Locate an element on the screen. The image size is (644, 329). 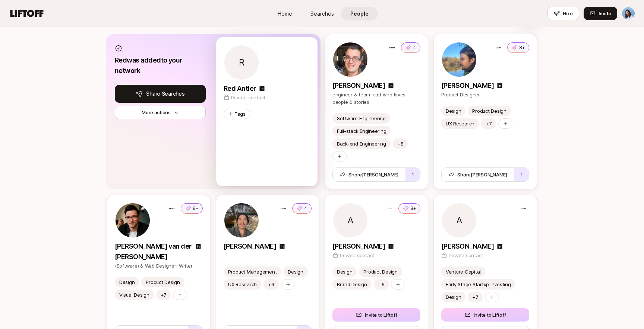
div: Full-stack Engineering is located at coordinates (362, 131).